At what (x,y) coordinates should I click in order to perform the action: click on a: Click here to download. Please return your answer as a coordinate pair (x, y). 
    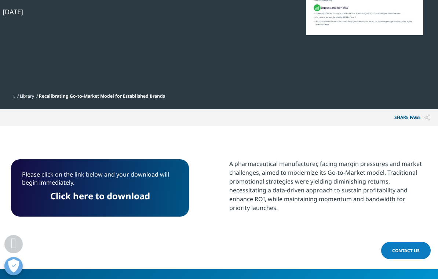
    Looking at the image, I should click on (100, 195).